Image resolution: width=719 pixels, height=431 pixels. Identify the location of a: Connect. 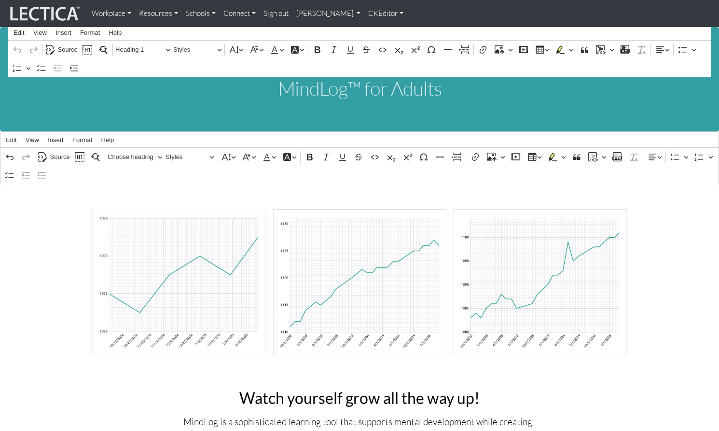
(239, 14).